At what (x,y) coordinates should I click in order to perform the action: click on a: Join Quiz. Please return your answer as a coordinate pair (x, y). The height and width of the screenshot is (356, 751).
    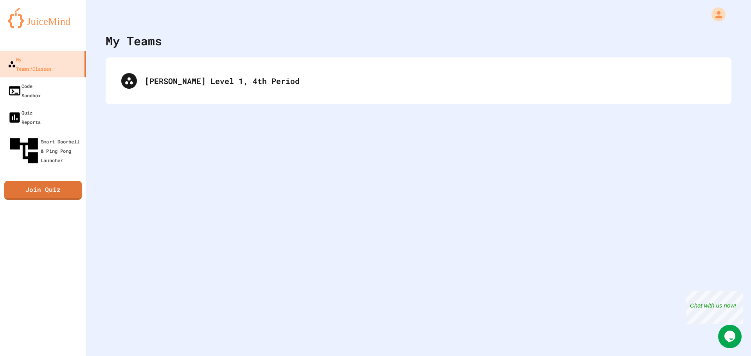
    Looking at the image, I should click on (43, 191).